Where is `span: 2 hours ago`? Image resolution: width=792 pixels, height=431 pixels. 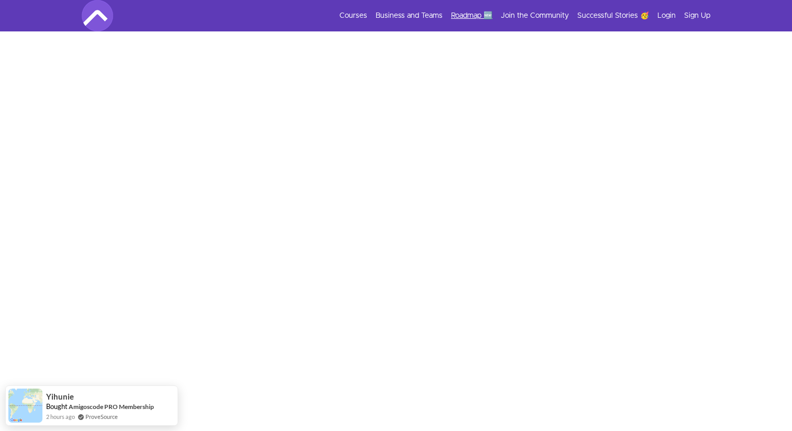
span: 2 hours ago is located at coordinates (60, 416).